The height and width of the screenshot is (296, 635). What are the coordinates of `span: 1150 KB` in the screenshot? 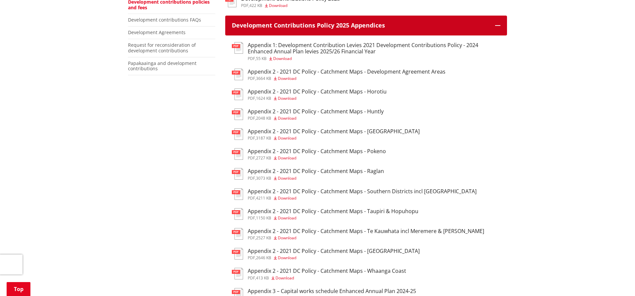 It's located at (264, 217).